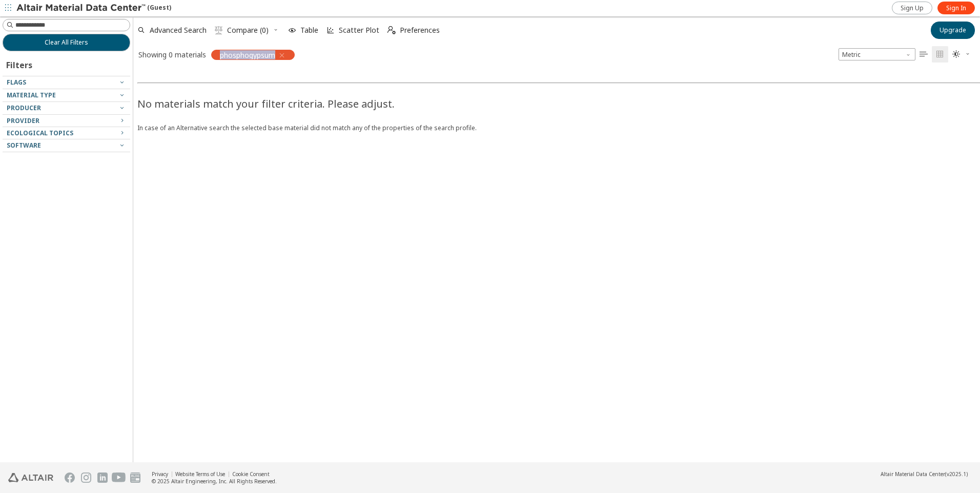  Describe the element at coordinates (200, 474) in the screenshot. I see `a: Website Terms of Use` at that location.